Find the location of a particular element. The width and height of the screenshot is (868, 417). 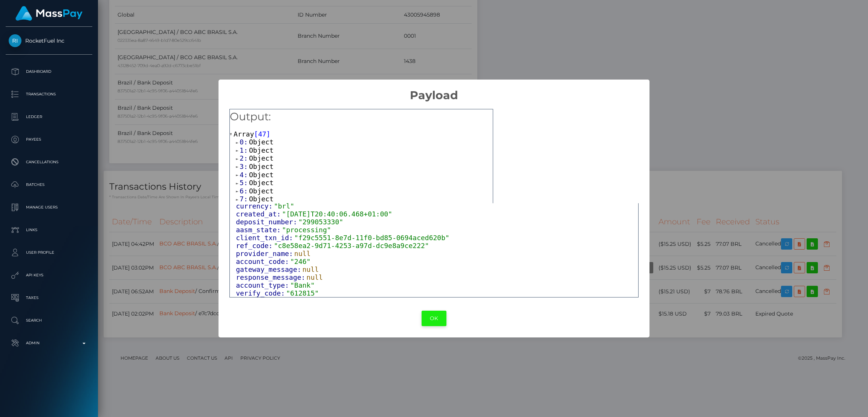

span: "c8e58ea2-9d71-4253-a97d-dc9e8a9ce222" is located at coordinates (351, 245).